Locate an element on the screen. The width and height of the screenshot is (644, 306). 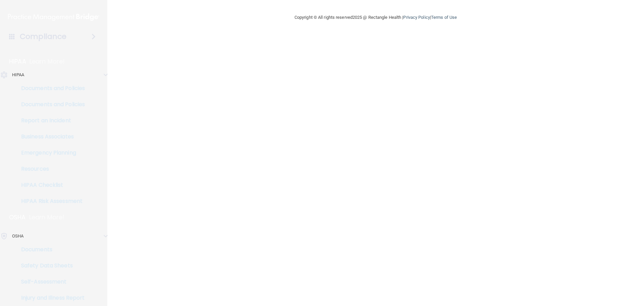
p: Report an Incident is located at coordinates (50, 120).